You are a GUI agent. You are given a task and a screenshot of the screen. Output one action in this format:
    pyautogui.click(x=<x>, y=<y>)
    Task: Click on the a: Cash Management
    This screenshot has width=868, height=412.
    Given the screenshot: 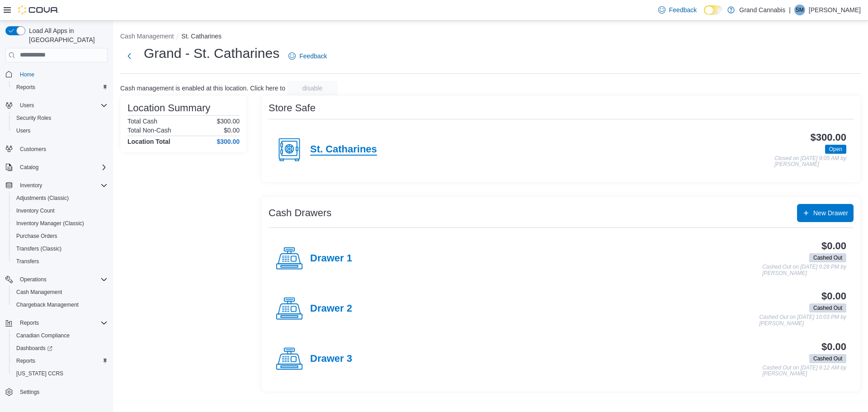 What is the action you would take?
    pyautogui.click(x=39, y=292)
    